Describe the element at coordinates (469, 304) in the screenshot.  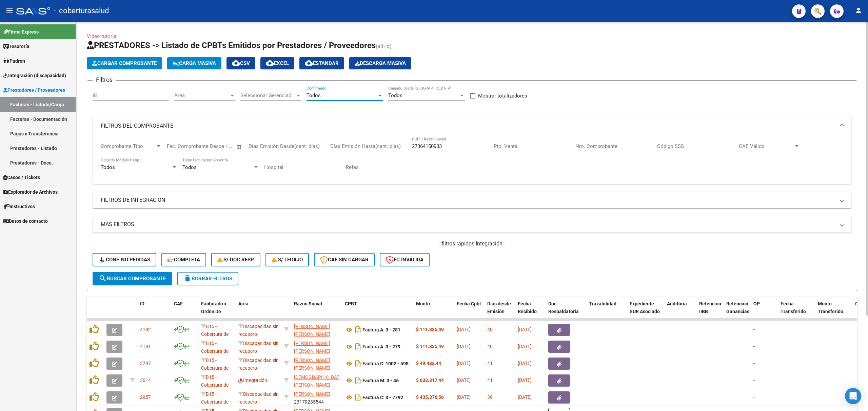
I see `span: Fecha Cpbt` at that location.